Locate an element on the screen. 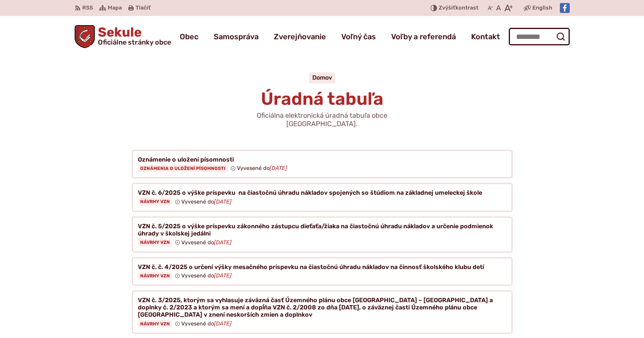 This screenshot has width=644, height=338. img: Prejsť na domovskú stránku is located at coordinates (85, 37).